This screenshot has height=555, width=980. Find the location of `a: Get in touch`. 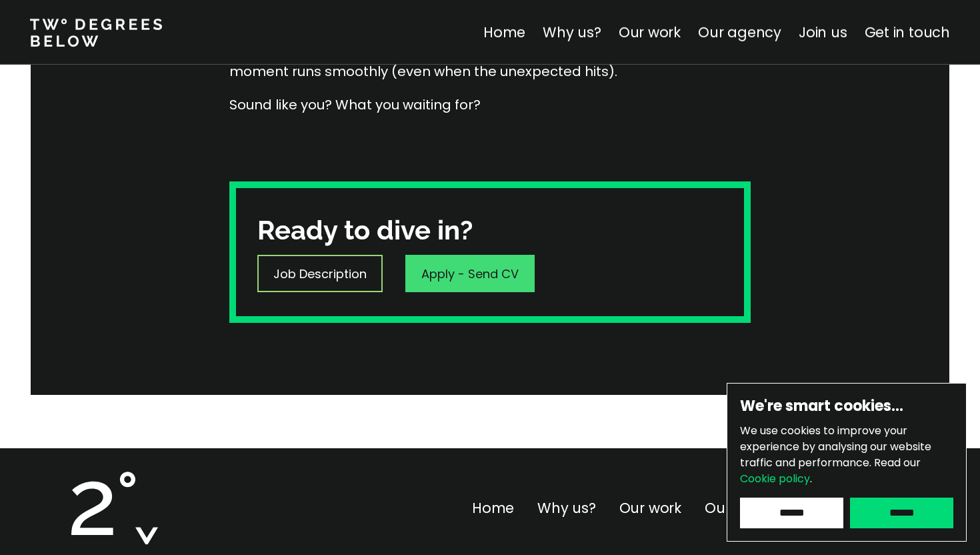

a: Get in touch is located at coordinates (907, 32).